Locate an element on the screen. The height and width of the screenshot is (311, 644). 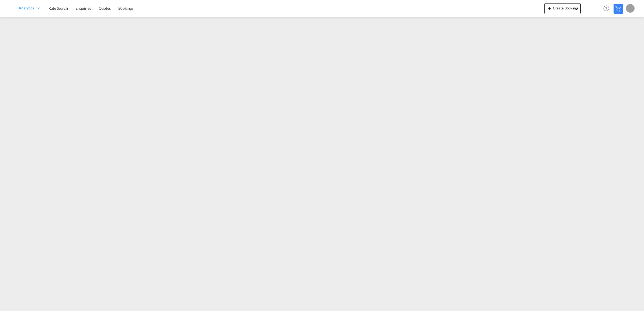
span: Rate Search is located at coordinates (58, 8).